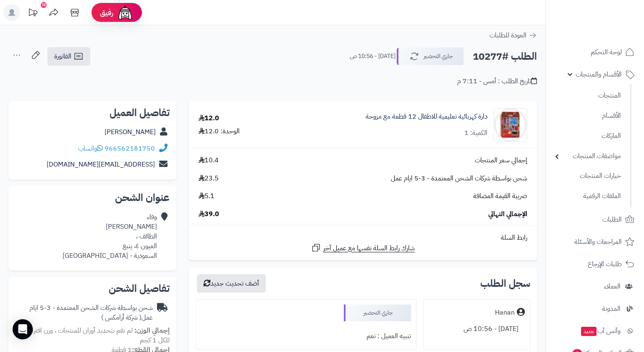  What do you see at coordinates (599, 74) in the screenshot?
I see `span: الأقسام والمنتجات` at bounding box center [599, 74].